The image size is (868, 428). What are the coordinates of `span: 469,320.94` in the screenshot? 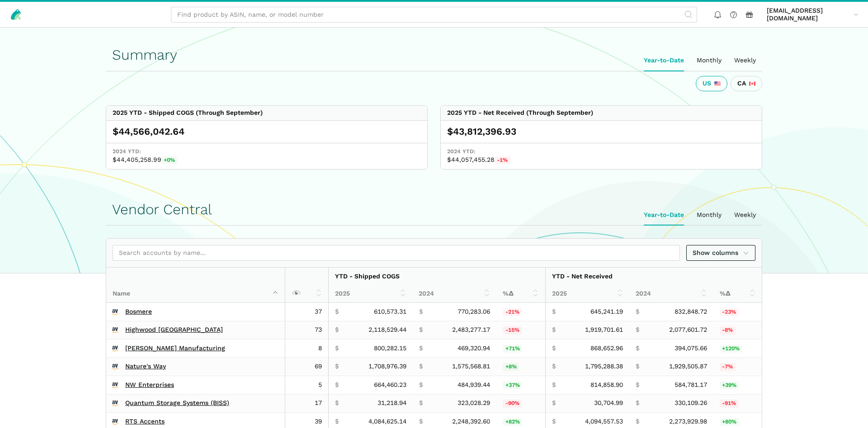 It's located at (473, 348).